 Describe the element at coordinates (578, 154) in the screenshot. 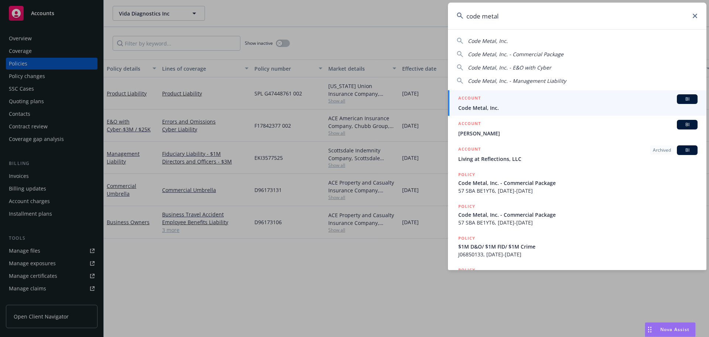

I see `a: ACCOUNTArchivedBILiving at Reflections, LLC` at that location.